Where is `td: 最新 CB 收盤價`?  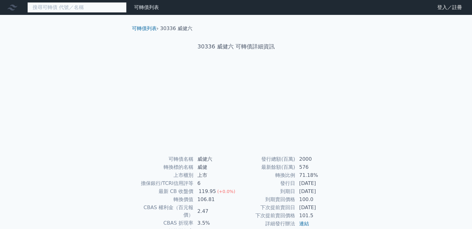 td: 最新 CB 收盤價 is located at coordinates (164, 191).